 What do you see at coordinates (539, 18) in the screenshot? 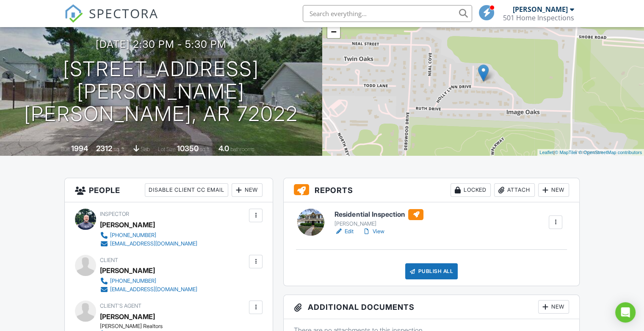
I see `div: 501 Home Inspections` at bounding box center [539, 18].